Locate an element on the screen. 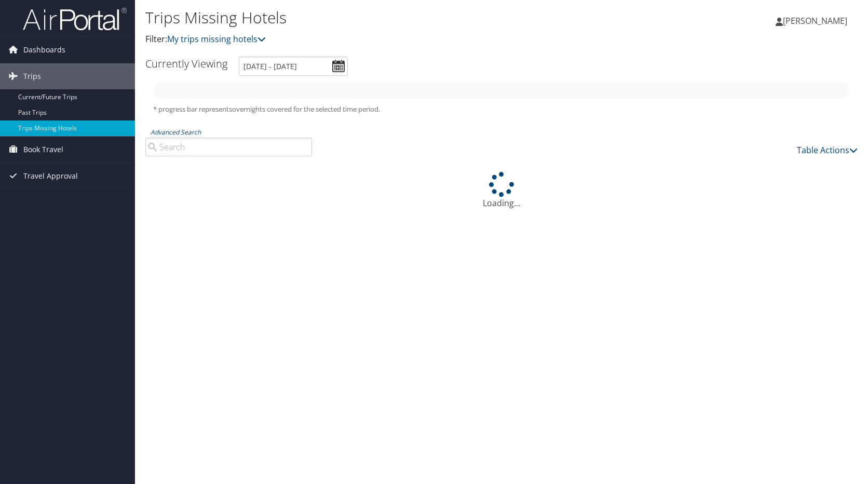 This screenshot has height=484, width=868. span: Trips is located at coordinates (33, 76).